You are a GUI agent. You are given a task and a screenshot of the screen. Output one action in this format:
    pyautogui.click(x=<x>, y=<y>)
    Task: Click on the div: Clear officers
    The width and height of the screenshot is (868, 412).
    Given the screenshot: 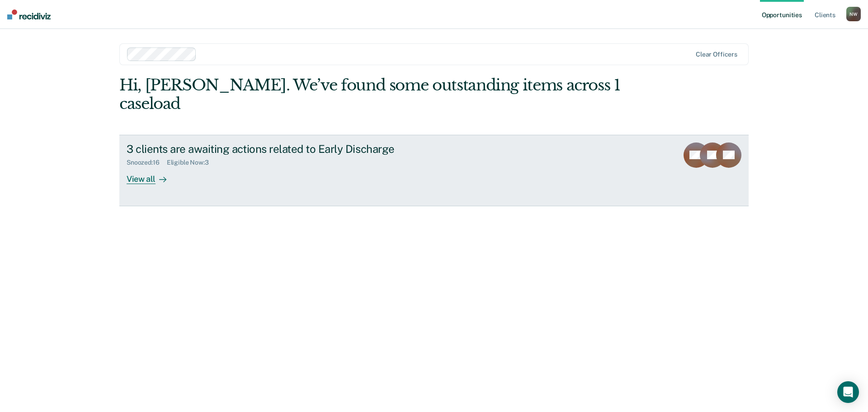 What is the action you would take?
    pyautogui.click(x=716, y=54)
    